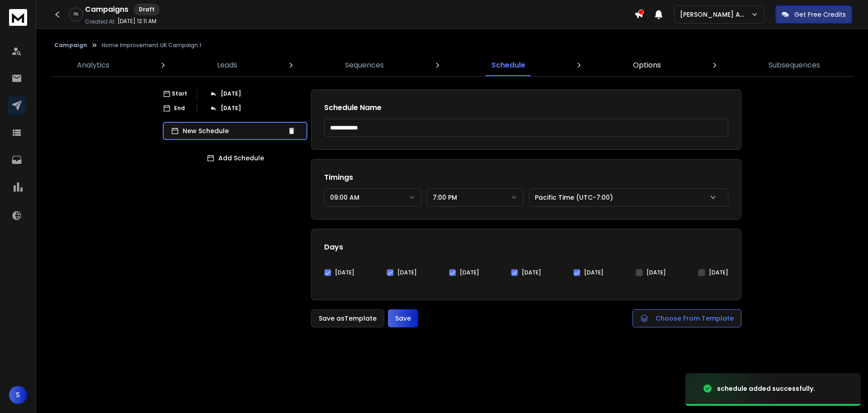  Describe the element at coordinates (575, 197) in the screenshot. I see `p: Pacific Time (UTC-7:00)` at that location.